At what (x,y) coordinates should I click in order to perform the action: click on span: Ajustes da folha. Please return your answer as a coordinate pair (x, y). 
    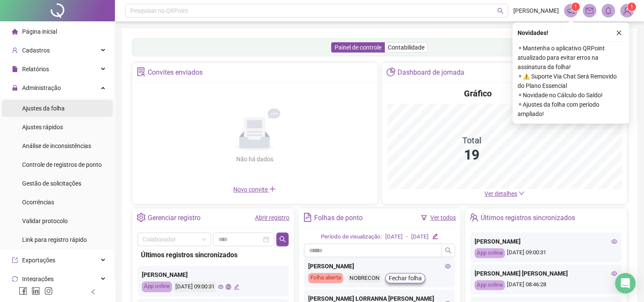
    Looking at the image, I should click on (43, 109).